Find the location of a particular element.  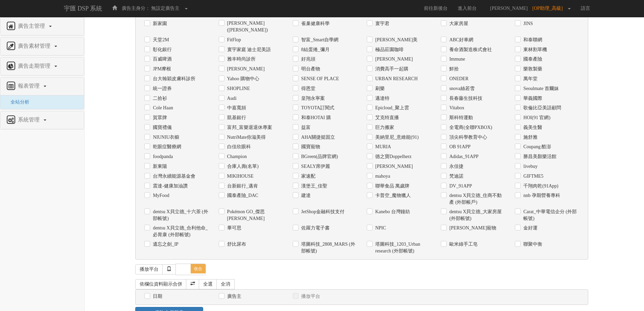

label: 8結蛋捲_彌月 is located at coordinates (315, 50).